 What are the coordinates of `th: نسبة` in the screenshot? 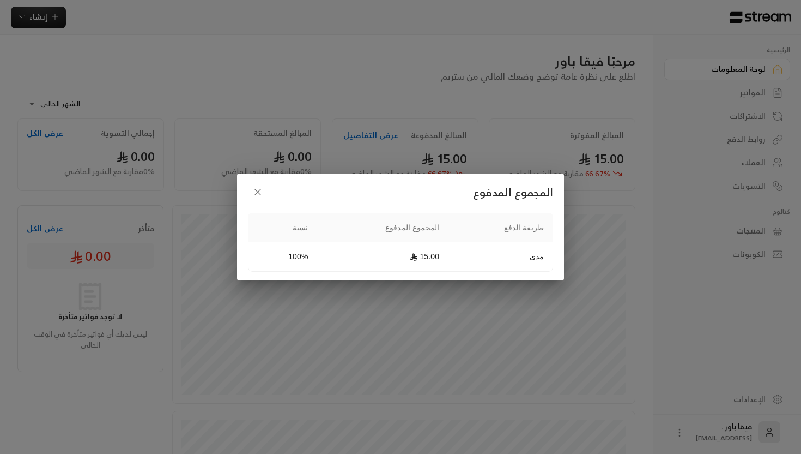 It's located at (283, 227).